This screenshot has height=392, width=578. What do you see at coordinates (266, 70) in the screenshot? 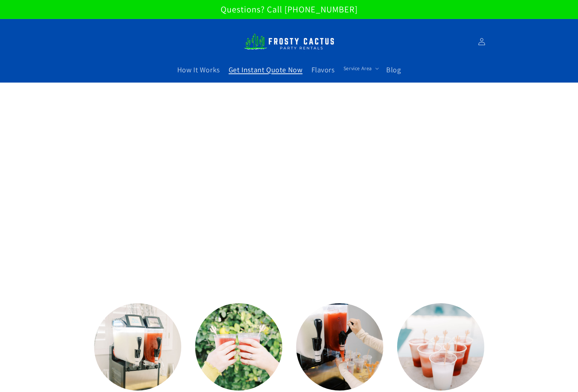
I see `a: Get Instant Quote Now` at bounding box center [266, 70].